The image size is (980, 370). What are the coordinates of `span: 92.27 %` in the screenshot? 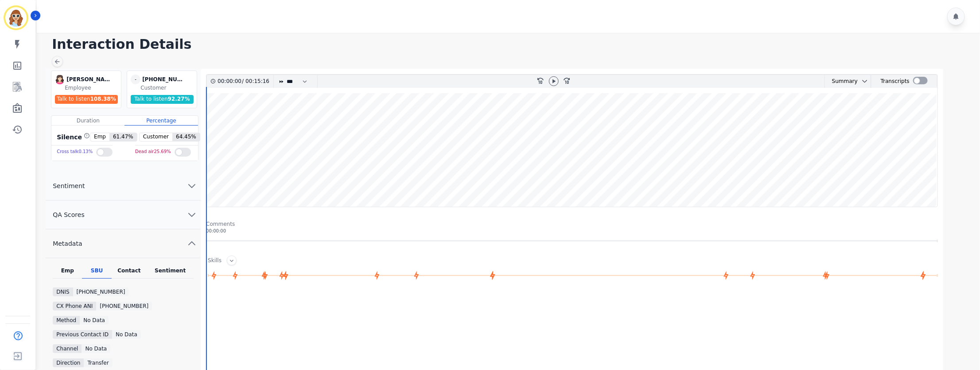 It's located at (179, 99).